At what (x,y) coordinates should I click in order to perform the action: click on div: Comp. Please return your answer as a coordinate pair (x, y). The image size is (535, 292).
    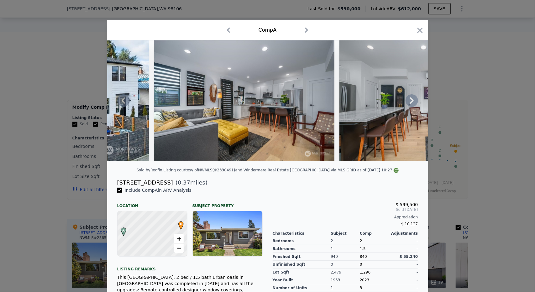
    Looking at the image, I should click on (374, 233).